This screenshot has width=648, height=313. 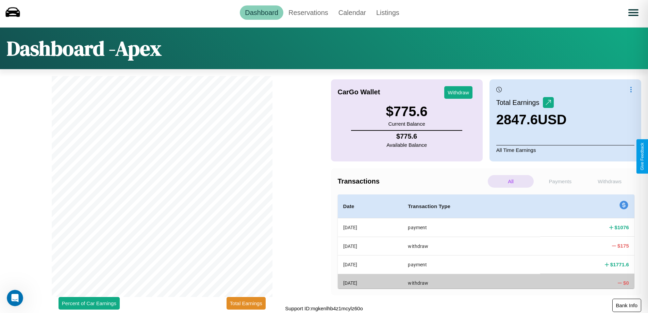 I want to click on a: Dashboard, so click(x=262, y=13).